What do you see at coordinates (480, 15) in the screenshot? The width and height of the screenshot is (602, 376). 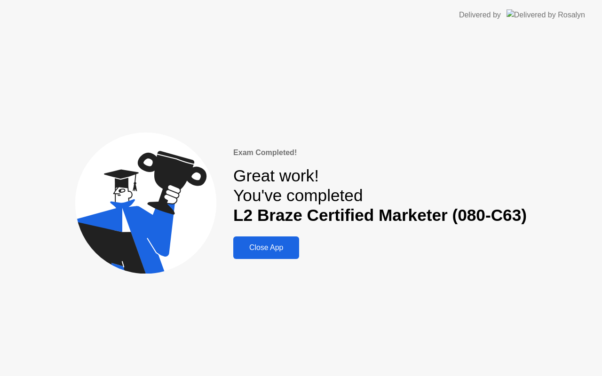 I see `div: Delivered by` at bounding box center [480, 15].